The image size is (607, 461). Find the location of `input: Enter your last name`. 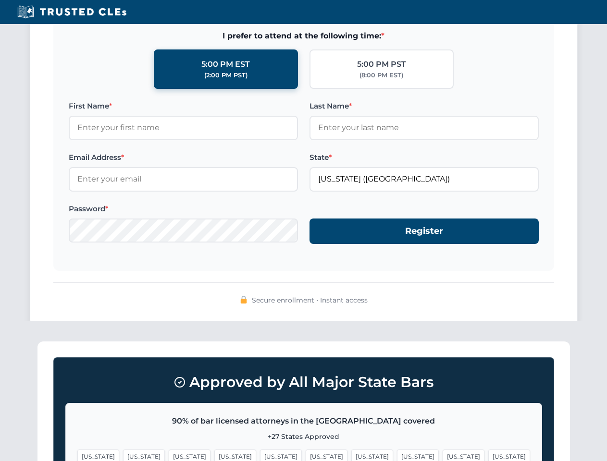

input: Enter your last name is located at coordinates (424, 128).